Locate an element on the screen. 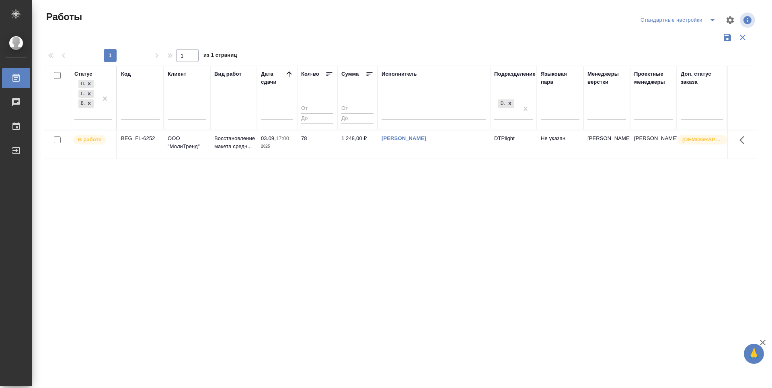  p: 2025 is located at coordinates (277, 146).